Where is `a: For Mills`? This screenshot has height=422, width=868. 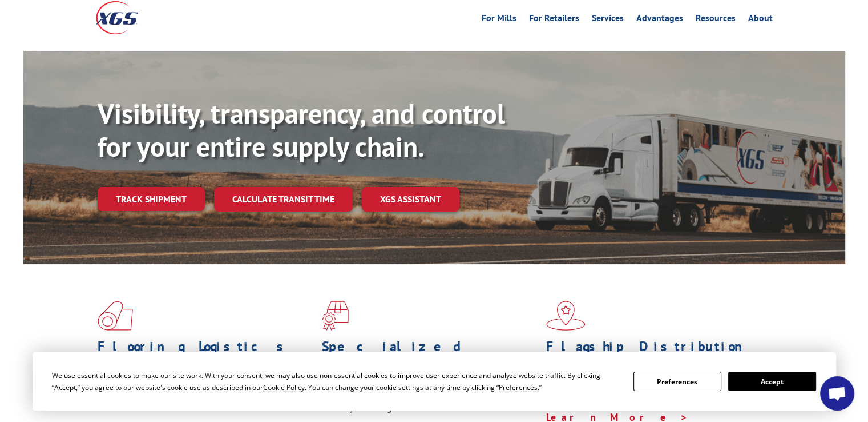 a: For Mills is located at coordinates (499, 20).